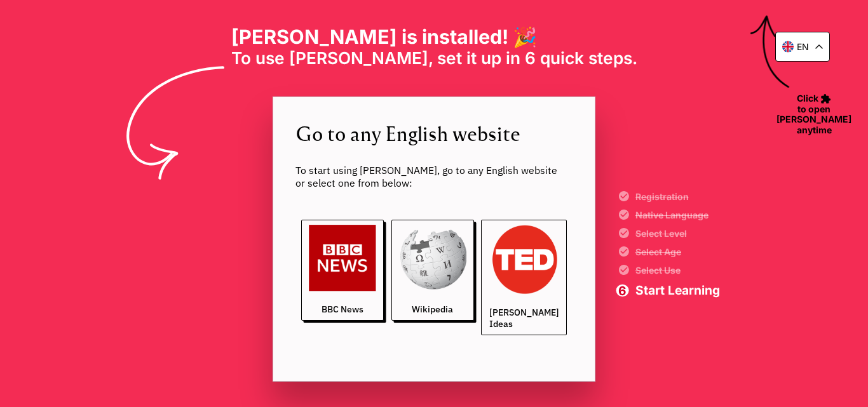  Describe the element at coordinates (677, 290) in the screenshot. I see `span: Start Learning` at that location.